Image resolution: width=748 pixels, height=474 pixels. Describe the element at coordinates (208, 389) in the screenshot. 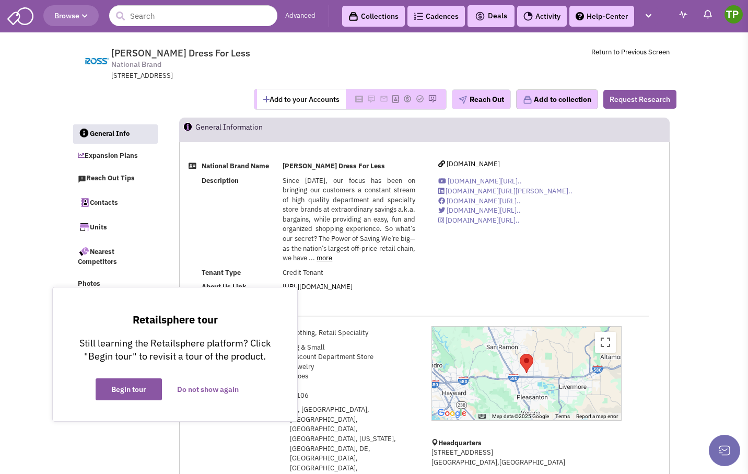

I see `button: Do not show again` at that location.